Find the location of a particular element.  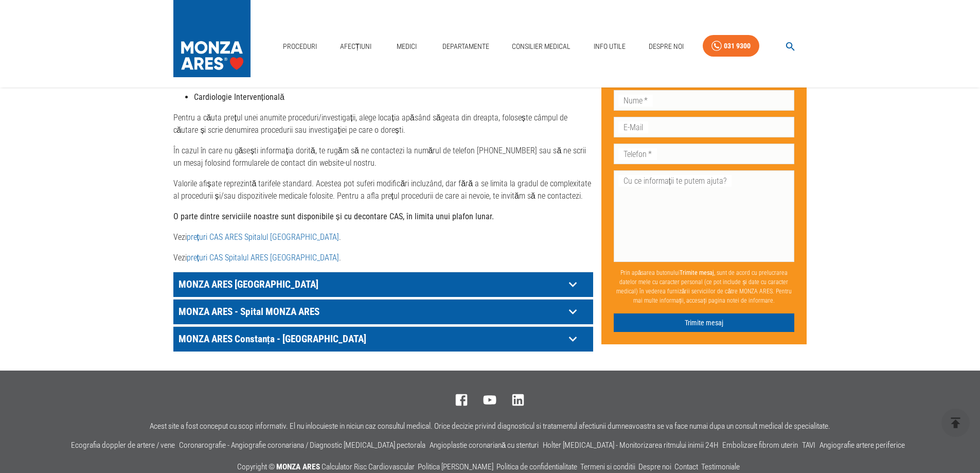

a: Departamente is located at coordinates (466, 47).